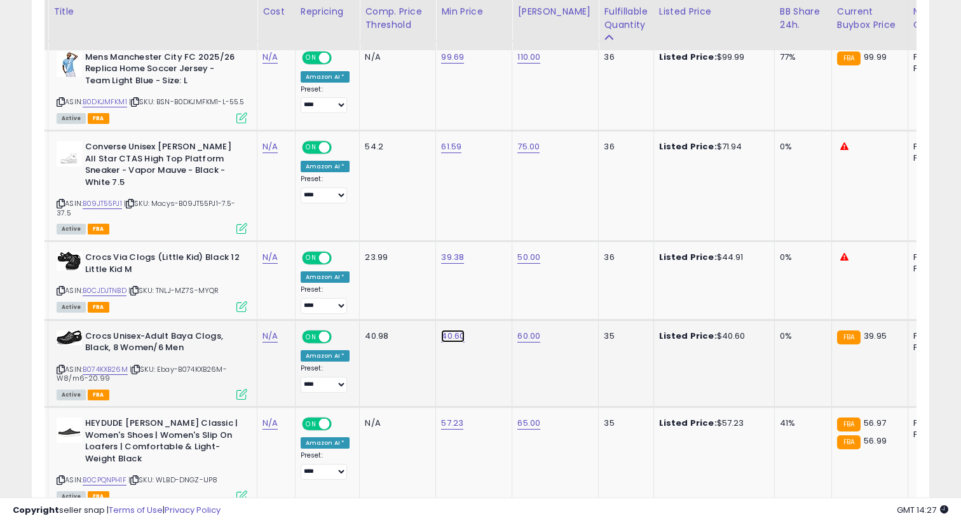 Image resolution: width=961 pixels, height=523 pixels. Describe the element at coordinates (162, 344) in the screenshot. I see `b: Crocs Unisex-Adult Baya Clogs, Black, 8 Women/6 Men` at that location.